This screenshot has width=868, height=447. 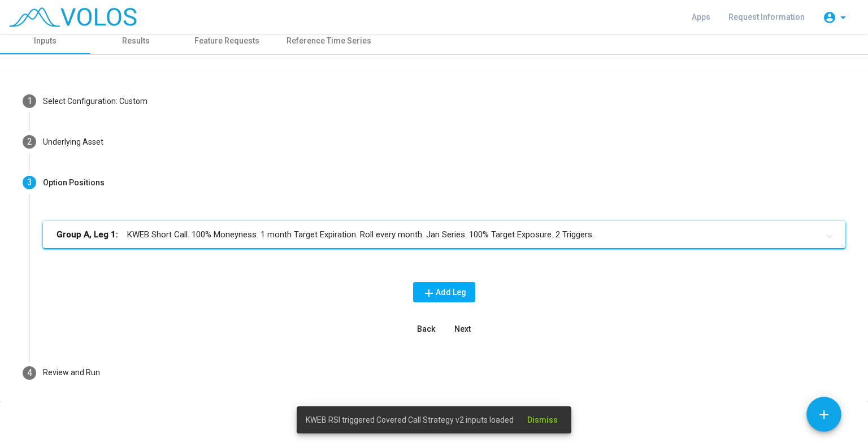 I want to click on button: Back, so click(x=426, y=329).